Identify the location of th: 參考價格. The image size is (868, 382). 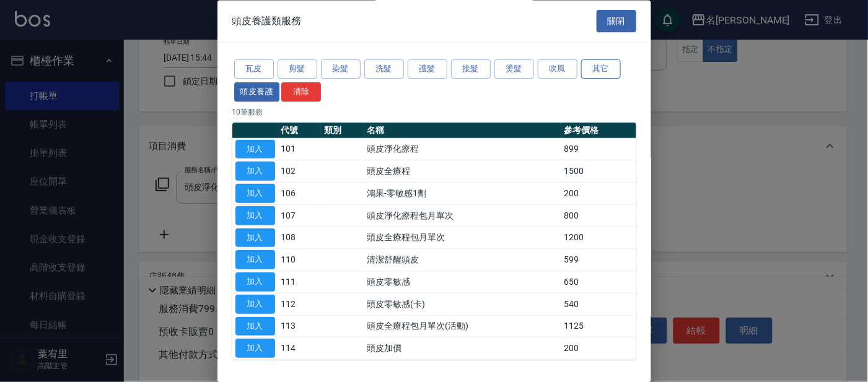
(598, 131).